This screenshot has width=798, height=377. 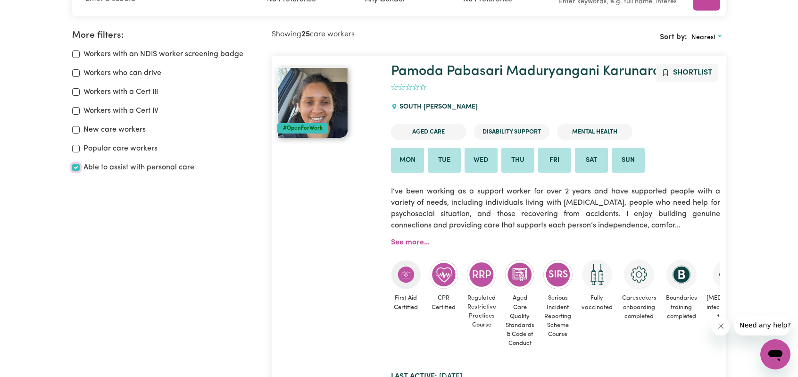 I want to click on label: Workers with an NDIS worker screening badge, so click(x=163, y=54).